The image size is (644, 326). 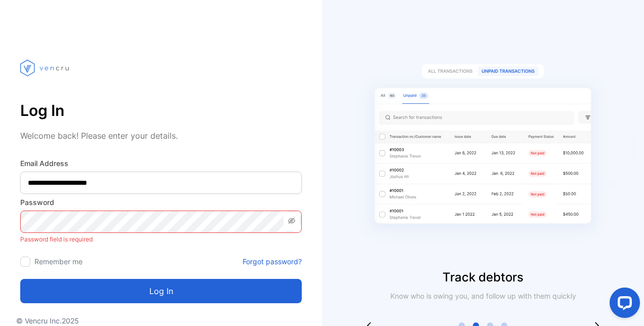 I want to click on button: Open LiveChat chat widget, so click(x=23, y=19).